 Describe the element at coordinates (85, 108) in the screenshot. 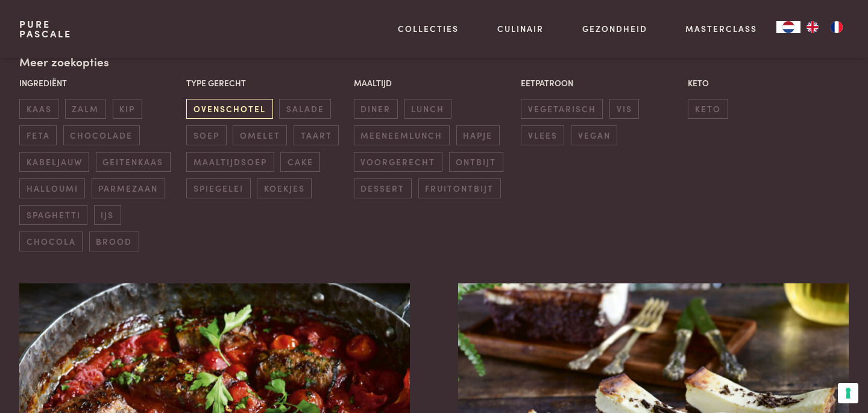

I see `span: zalm` at that location.